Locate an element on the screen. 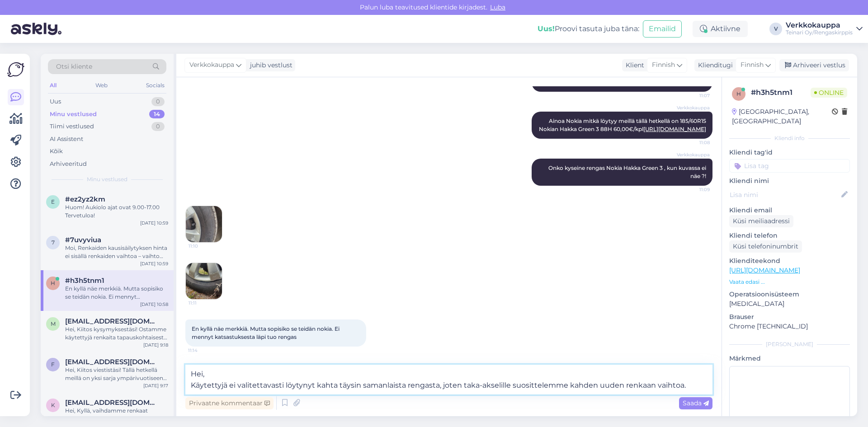 The width and height of the screenshot is (868, 427). p: Kliendi tag'id is located at coordinates (789, 152).